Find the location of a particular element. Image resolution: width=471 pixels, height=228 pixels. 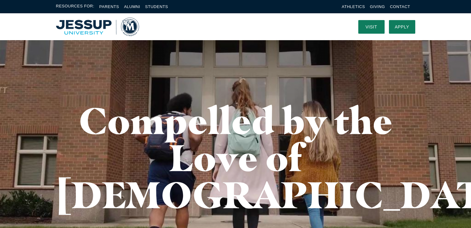

a: Giving is located at coordinates (377, 7).